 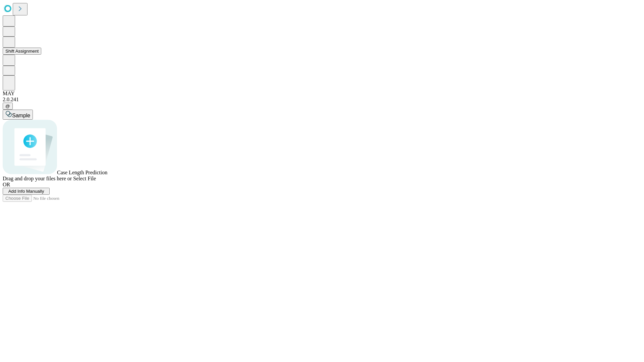 What do you see at coordinates (322, 94) in the screenshot?
I see `div: MAY` at bounding box center [322, 94].